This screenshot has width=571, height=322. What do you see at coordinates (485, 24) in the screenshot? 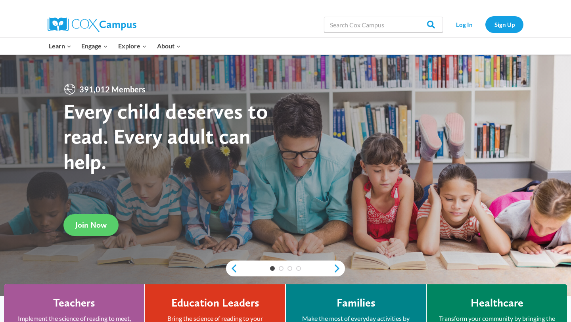
I see `nav: Secondary Navigation` at bounding box center [485, 24].